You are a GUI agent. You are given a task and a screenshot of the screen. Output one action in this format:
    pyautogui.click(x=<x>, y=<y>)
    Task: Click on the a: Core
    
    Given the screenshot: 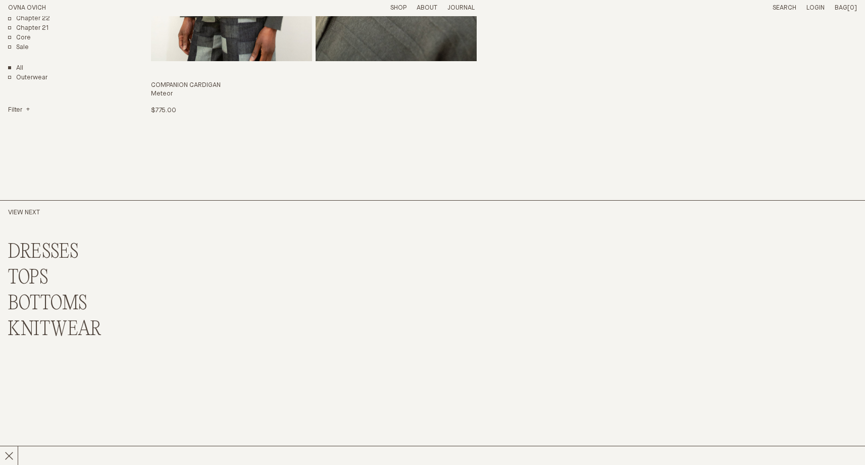 What is the action you would take?
    pyautogui.click(x=19, y=38)
    